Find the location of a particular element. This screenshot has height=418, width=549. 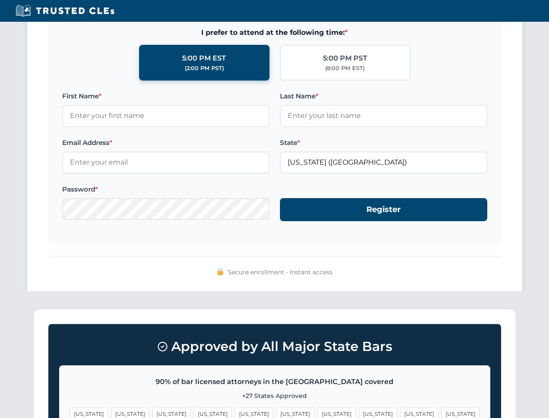

p: +27 States Approved is located at coordinates (275, 395).